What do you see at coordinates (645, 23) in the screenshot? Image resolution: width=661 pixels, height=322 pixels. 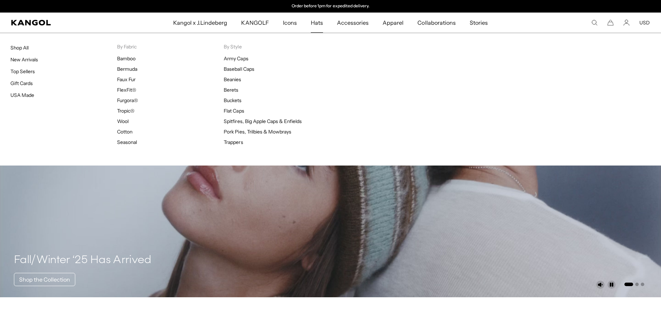 I see `button: USD` at bounding box center [645, 23].